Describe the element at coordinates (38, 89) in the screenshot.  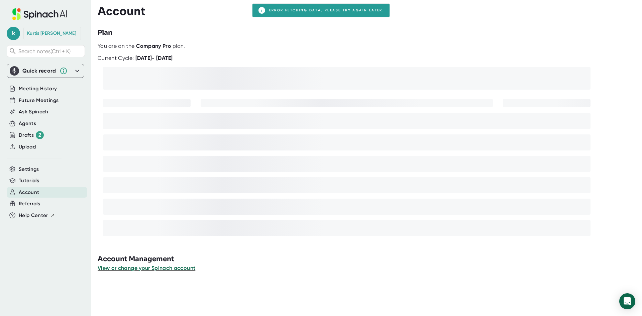
I see `button: Meeting History` at that location.